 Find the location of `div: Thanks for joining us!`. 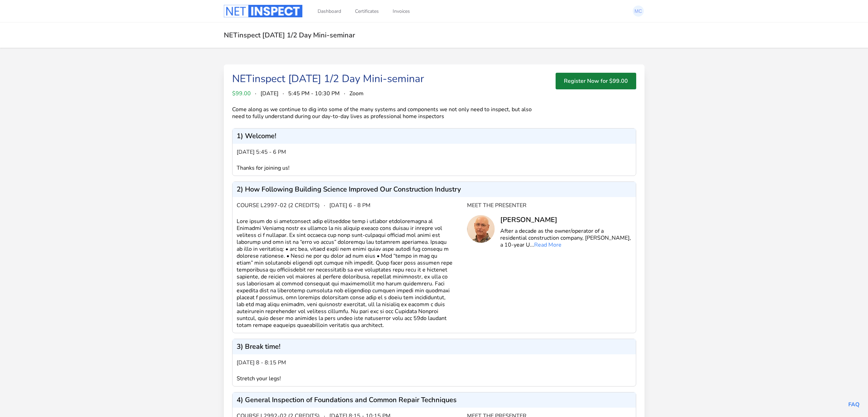

div: Thanks for joining us! is located at coordinates (352, 168).